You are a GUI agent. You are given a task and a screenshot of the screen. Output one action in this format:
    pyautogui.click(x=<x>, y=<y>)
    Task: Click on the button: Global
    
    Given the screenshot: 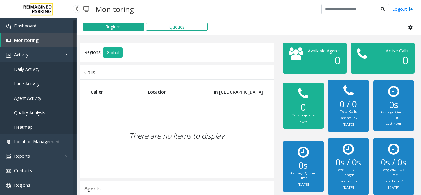 What is the action you would take?
    pyautogui.click(x=113, y=53)
    